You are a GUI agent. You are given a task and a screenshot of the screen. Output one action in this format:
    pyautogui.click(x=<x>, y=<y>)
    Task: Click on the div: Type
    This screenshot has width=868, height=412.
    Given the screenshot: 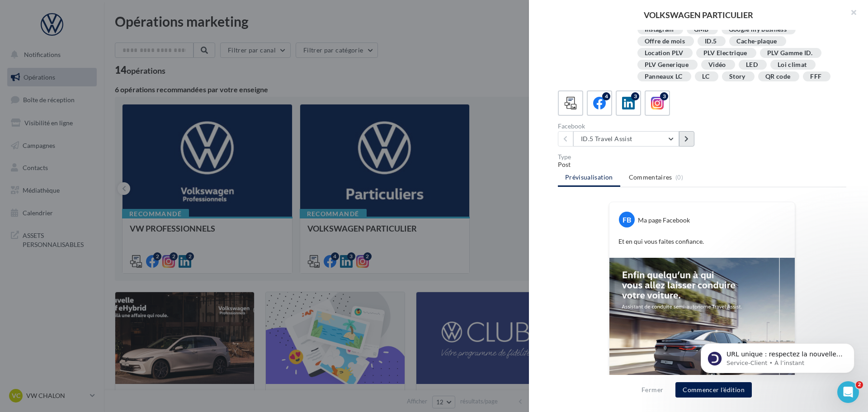 What is the action you would take?
    pyautogui.click(x=702, y=157)
    